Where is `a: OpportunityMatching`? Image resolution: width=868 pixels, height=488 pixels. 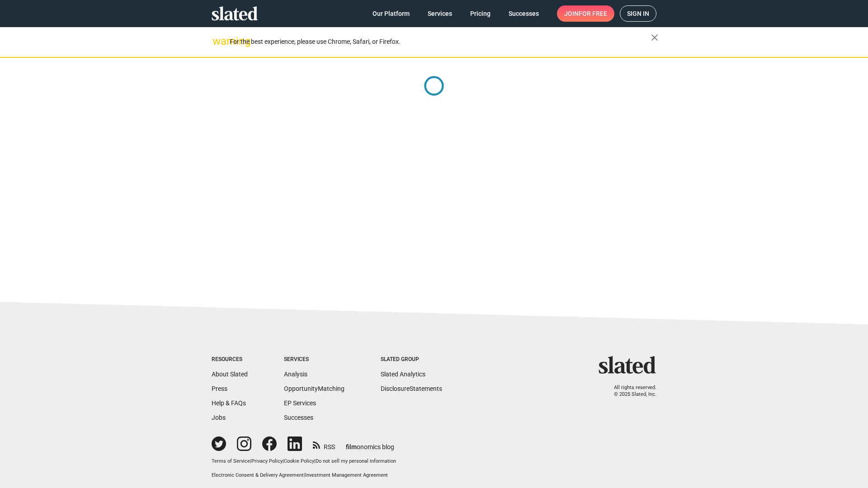 a: OpportunityMatching is located at coordinates (314, 389).